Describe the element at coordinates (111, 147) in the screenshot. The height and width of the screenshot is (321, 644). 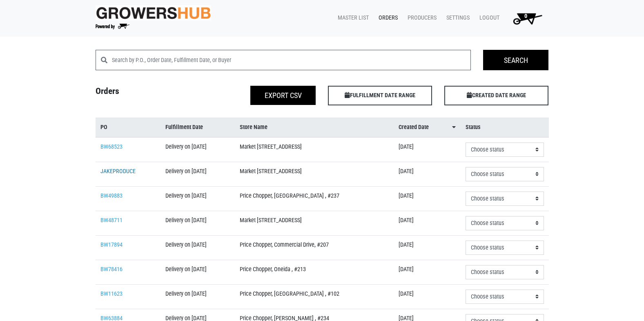
I see `a: BW68523` at that location.